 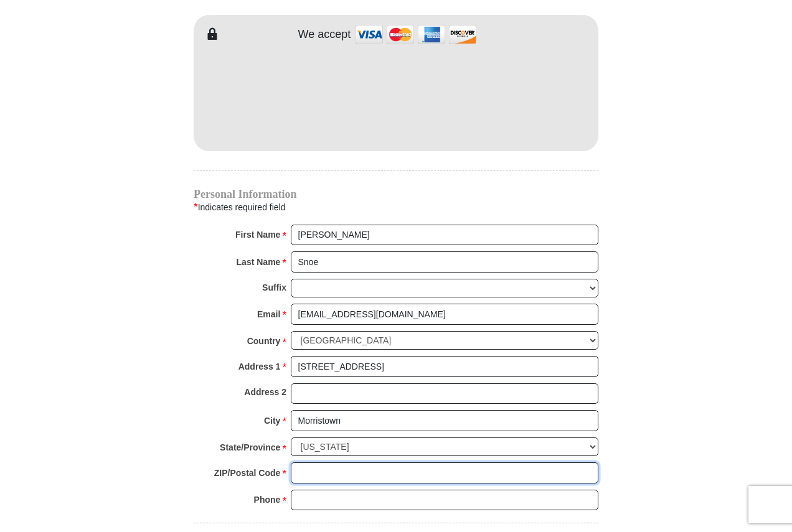 I want to click on strong: City, so click(x=272, y=421).